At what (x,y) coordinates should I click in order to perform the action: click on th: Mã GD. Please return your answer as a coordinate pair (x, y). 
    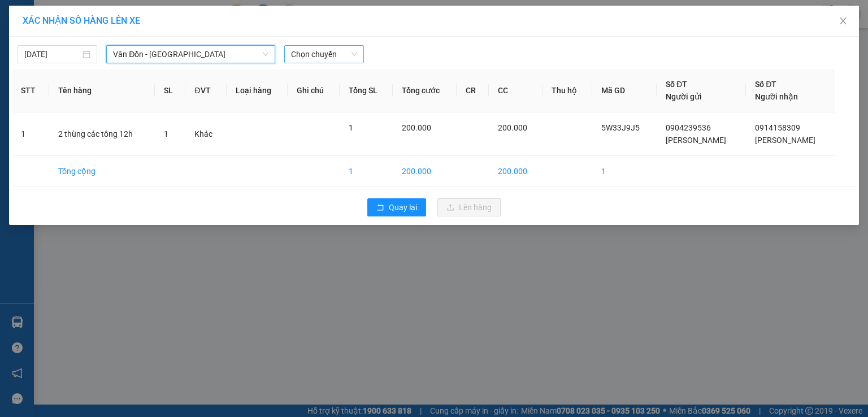
    Looking at the image, I should click on (624, 90).